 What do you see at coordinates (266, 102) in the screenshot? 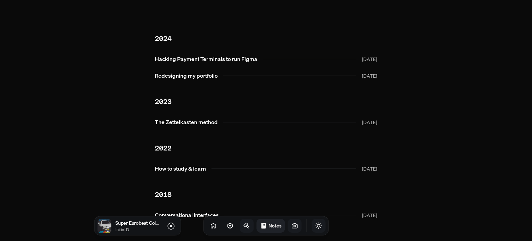
I see `h2: 2023` at bounding box center [266, 102].